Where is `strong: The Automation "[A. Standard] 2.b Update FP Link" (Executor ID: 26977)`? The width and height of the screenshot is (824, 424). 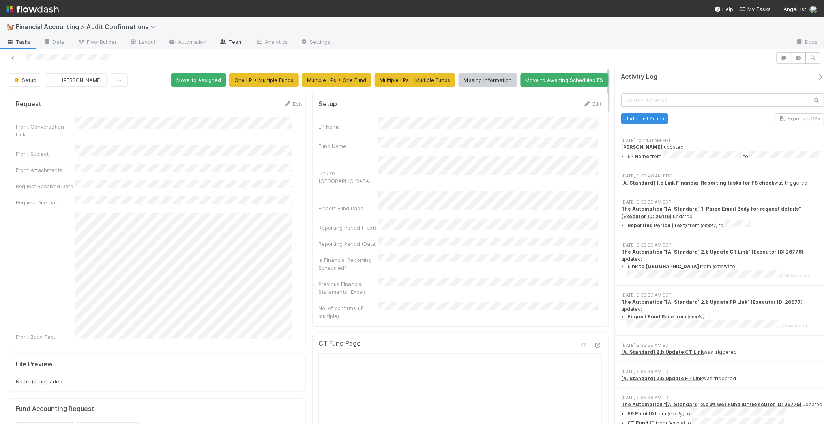 strong: The Automation "[A. Standard] 2.b Update FP Link" (Executor ID: 26977) is located at coordinates (712, 302).